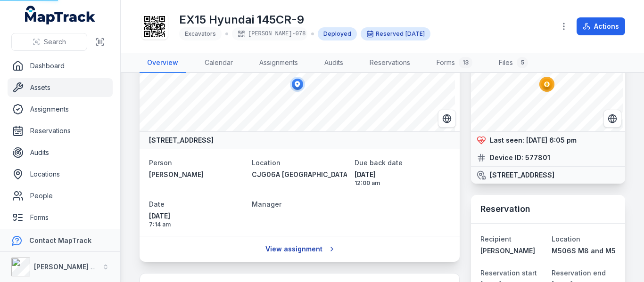  What do you see at coordinates (60, 175) in the screenshot?
I see `a: Locations` at bounding box center [60, 175].